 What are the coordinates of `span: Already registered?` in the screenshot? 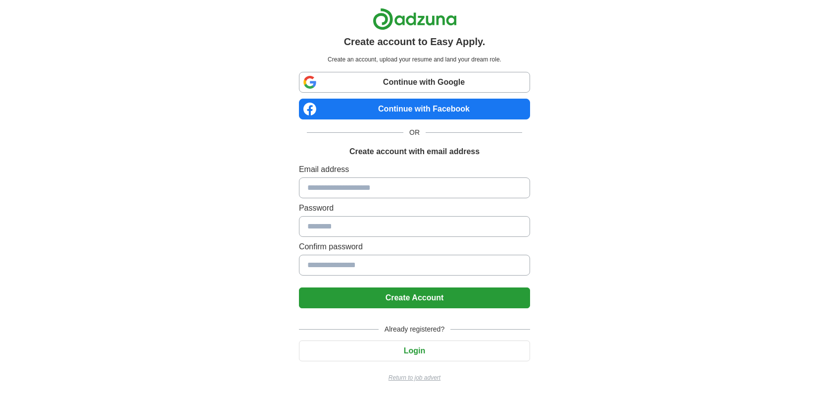 It's located at (414, 329).